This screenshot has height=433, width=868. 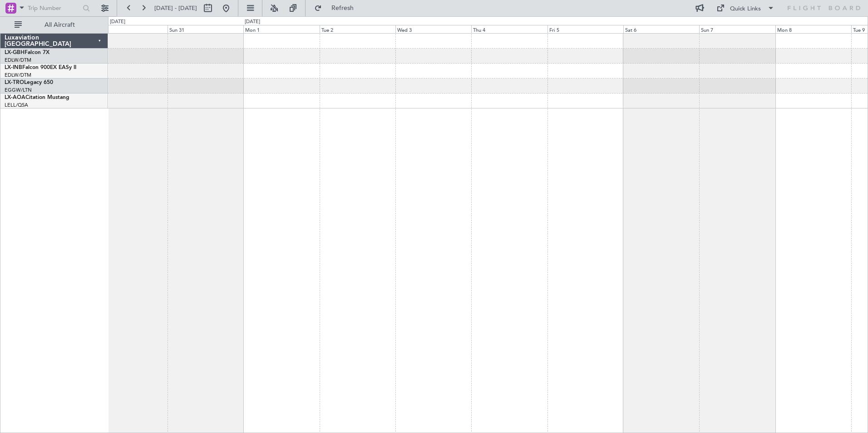 I want to click on div: Fri 5, so click(x=585, y=29).